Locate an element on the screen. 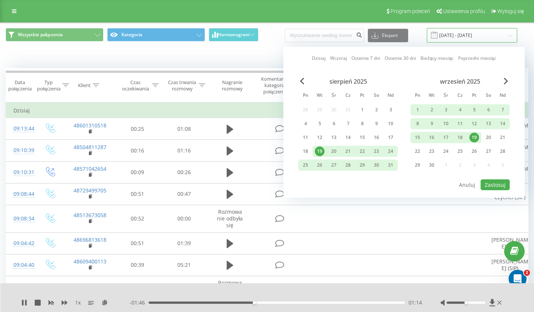 Image resolution: width=534 pixels, height=312 pixels. div: czw 4 wrz 2025 is located at coordinates (460, 110).